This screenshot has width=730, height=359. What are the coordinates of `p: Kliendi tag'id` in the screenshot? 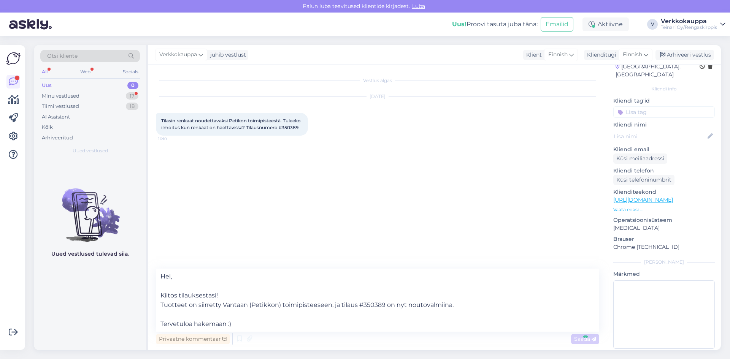 It's located at (664, 101).